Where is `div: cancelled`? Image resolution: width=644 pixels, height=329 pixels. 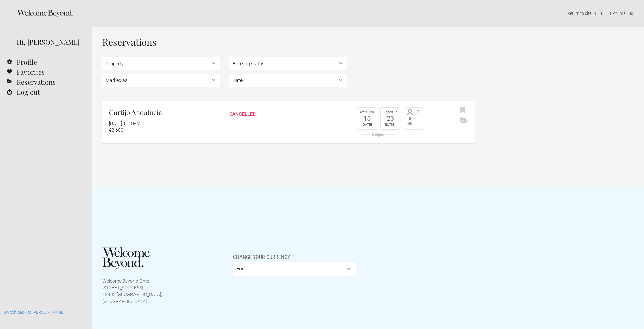
div: cancelled is located at coordinates (289, 114).